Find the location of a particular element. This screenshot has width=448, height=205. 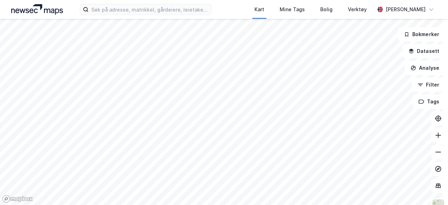

div: Kontrollprogram for chat is located at coordinates (431, 188).